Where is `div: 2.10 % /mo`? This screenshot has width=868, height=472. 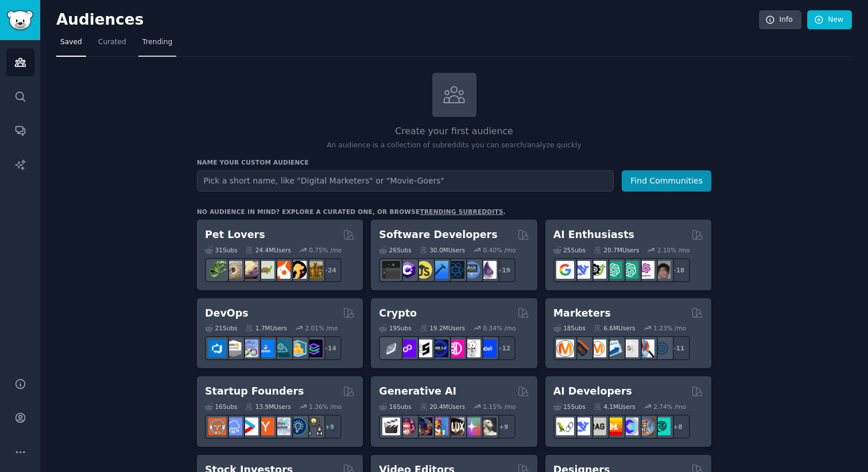 div: 2.10 % /mo is located at coordinates (673, 250).